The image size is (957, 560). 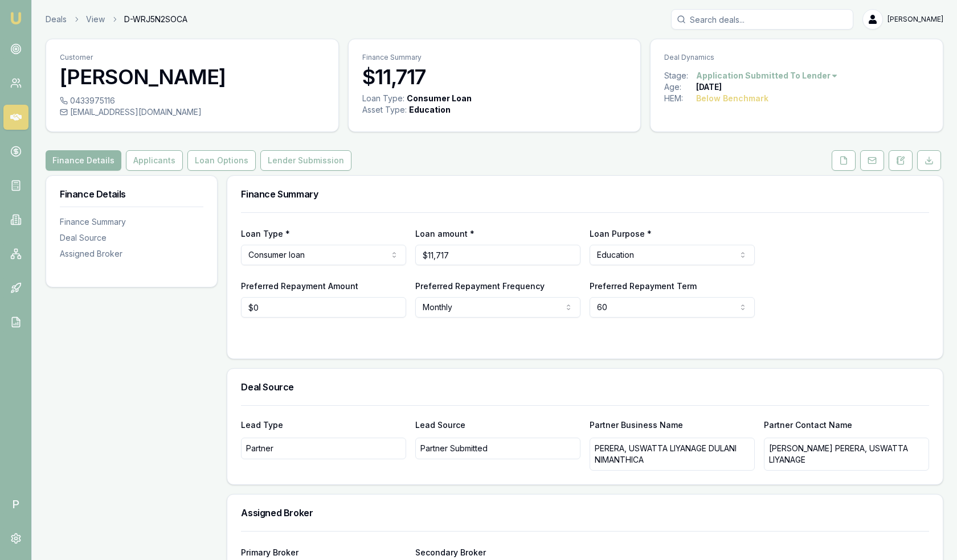 What do you see at coordinates (155, 161) in the screenshot?
I see `a: Applicants` at bounding box center [155, 161].